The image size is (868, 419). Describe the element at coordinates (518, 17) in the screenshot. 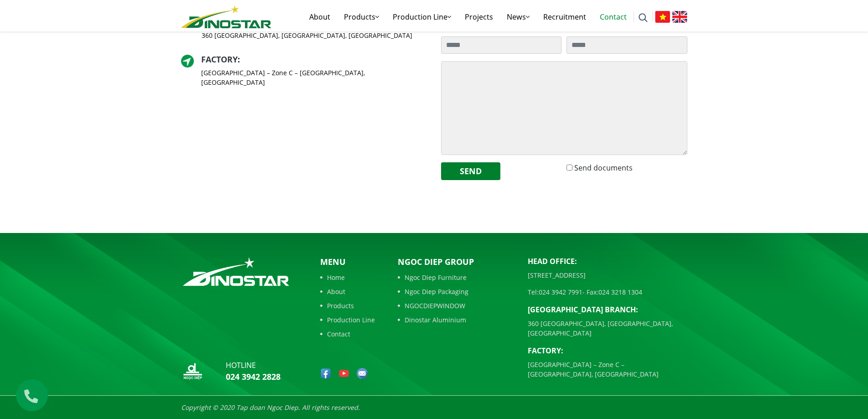

I see `a: News` at that location.